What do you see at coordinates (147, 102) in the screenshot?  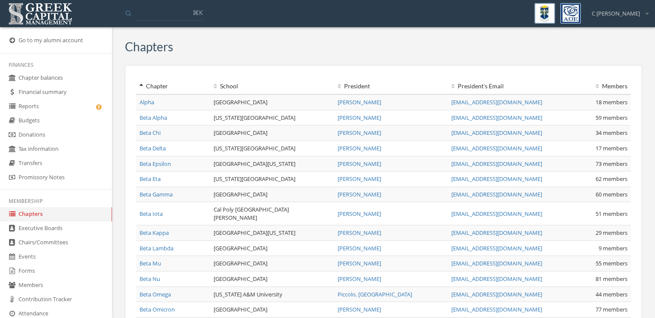 I see `a: Alpha` at bounding box center [147, 102].